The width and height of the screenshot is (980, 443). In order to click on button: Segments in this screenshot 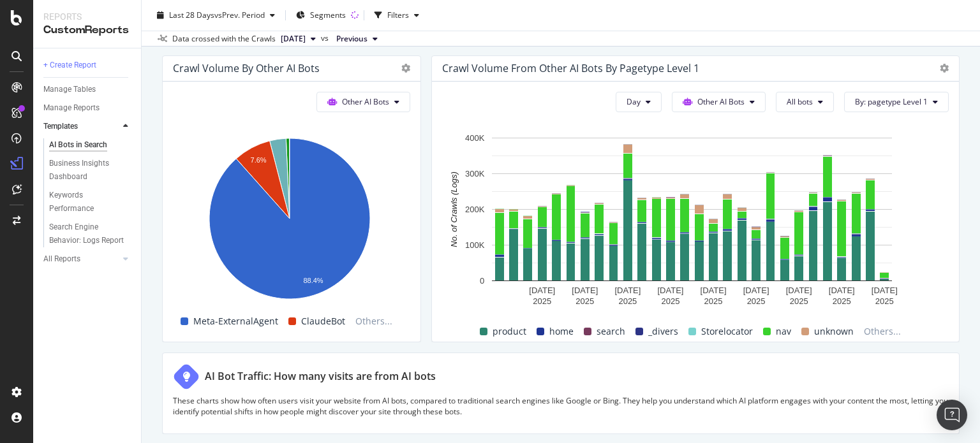, I will do `click(321, 15)`.